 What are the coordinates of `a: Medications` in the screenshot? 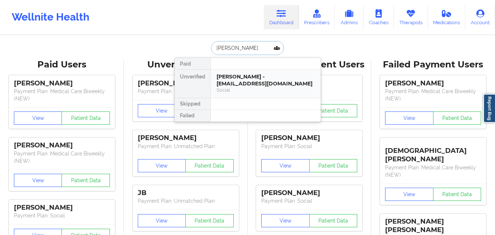 It's located at (447, 17).